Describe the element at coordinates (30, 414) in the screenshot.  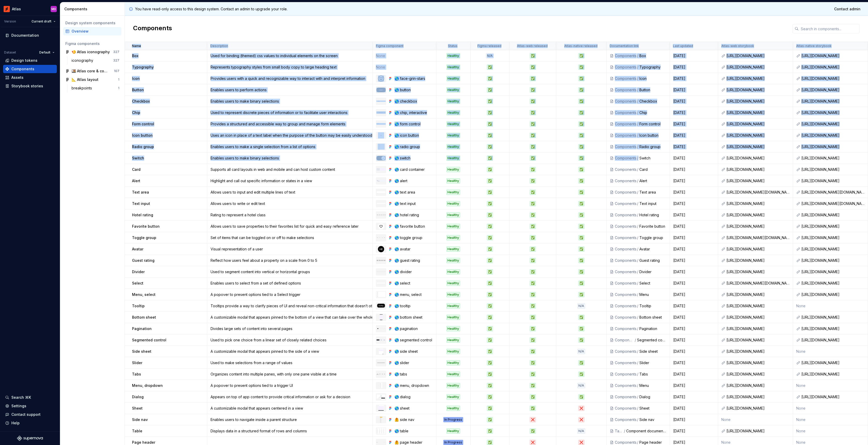
I see `button: Contact support` at that location.